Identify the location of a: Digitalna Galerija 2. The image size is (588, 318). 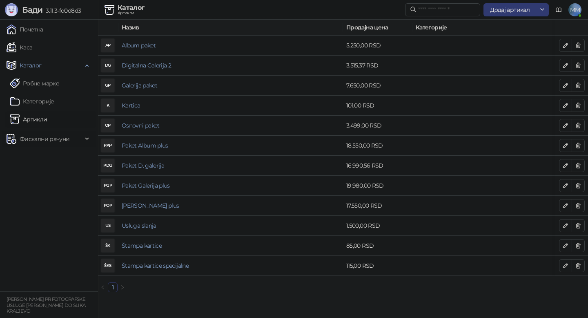
(146, 65).